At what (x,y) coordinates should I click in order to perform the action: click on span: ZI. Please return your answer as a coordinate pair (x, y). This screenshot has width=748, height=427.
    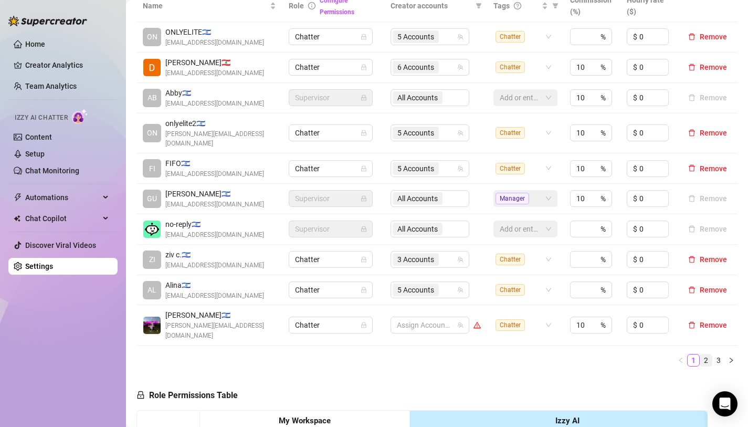
    Looking at the image, I should click on (152, 259).